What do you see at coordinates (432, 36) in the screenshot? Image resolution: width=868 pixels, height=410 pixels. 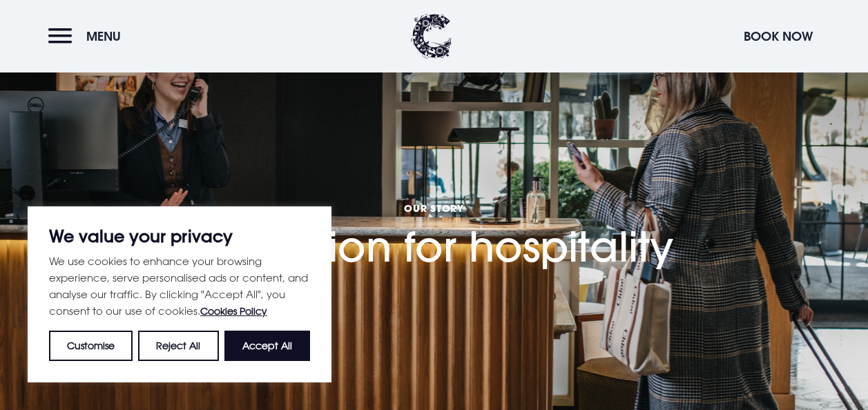 I see `img: Clandeboye Lodge` at bounding box center [432, 36].